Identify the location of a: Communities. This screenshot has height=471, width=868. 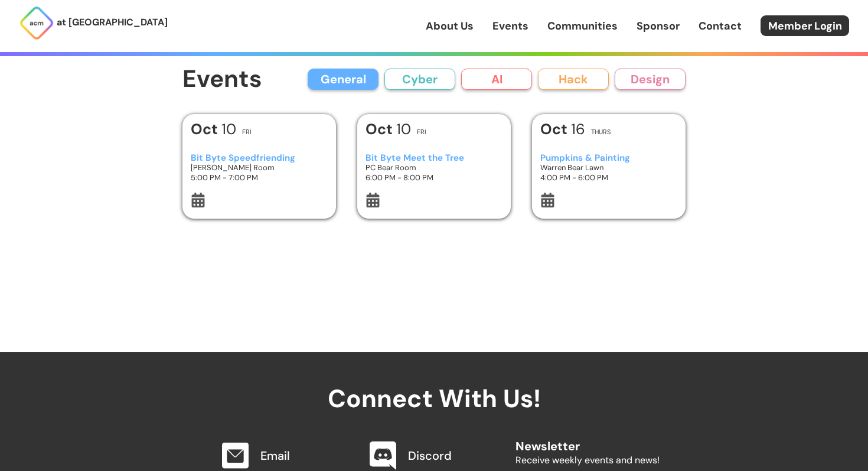
(582, 26).